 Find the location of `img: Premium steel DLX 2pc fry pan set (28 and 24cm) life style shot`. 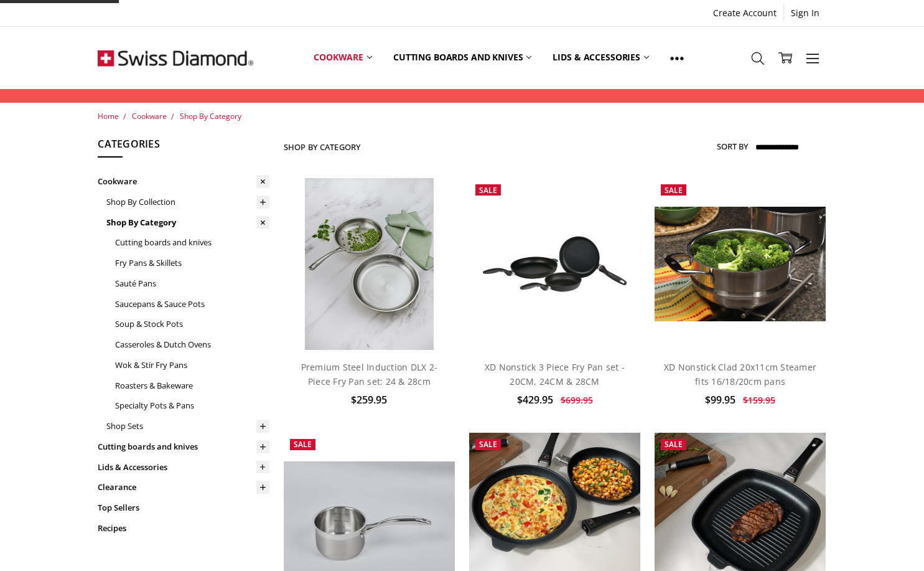

img: Premium steel DLX 2pc fry pan set (28 and 24cm) life style shot is located at coordinates (369, 264).